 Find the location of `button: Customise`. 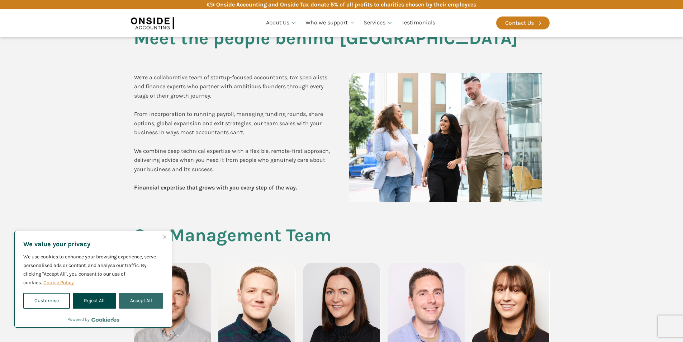

button: Customise is located at coordinates (47, 301).